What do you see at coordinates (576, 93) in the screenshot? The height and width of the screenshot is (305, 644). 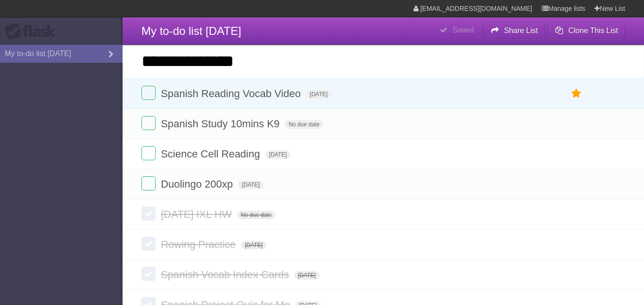 I see `label: Star task` at bounding box center [576, 93].